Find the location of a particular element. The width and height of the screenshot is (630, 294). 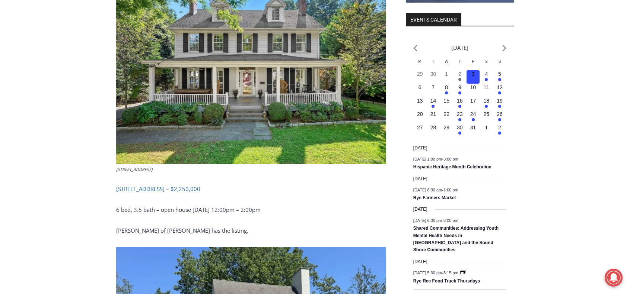

span: W is located at coordinates (446, 61).